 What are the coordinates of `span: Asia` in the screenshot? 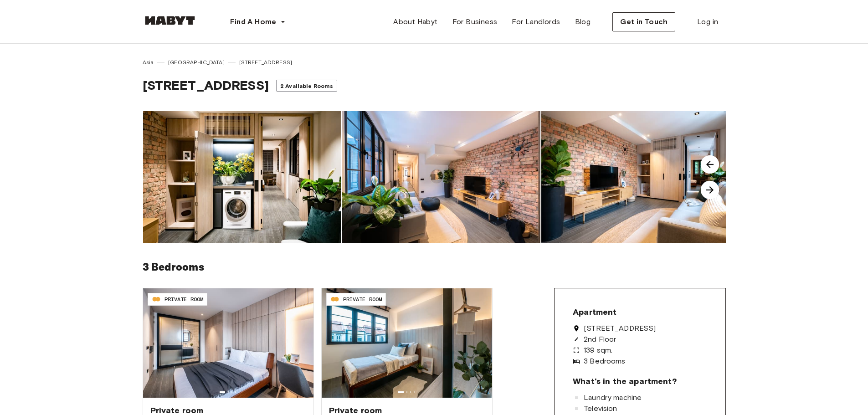 It's located at (148, 62).